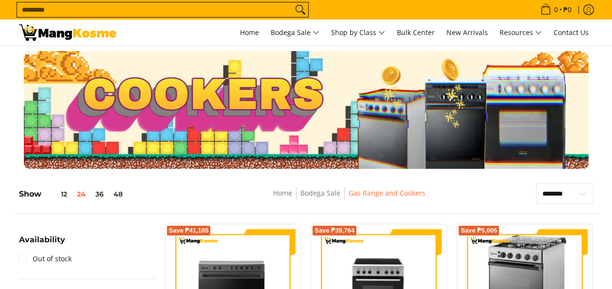 Image resolution: width=612 pixels, height=289 pixels. What do you see at coordinates (521, 33) in the screenshot?
I see `a: Resources` at bounding box center [521, 33].